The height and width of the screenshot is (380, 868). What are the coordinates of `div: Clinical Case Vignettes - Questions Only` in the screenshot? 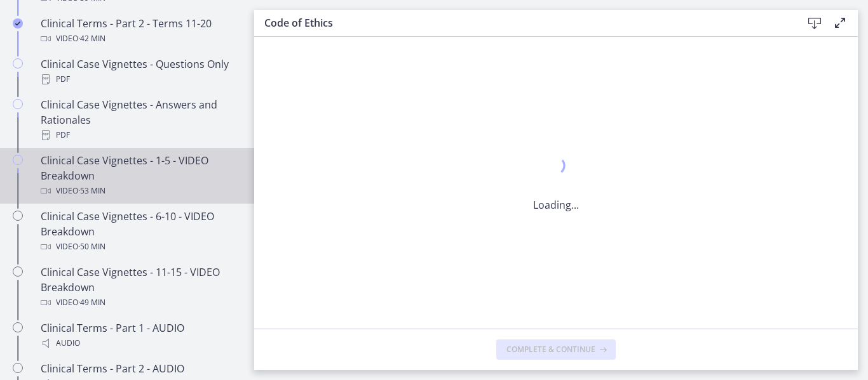 It's located at (140, 72).